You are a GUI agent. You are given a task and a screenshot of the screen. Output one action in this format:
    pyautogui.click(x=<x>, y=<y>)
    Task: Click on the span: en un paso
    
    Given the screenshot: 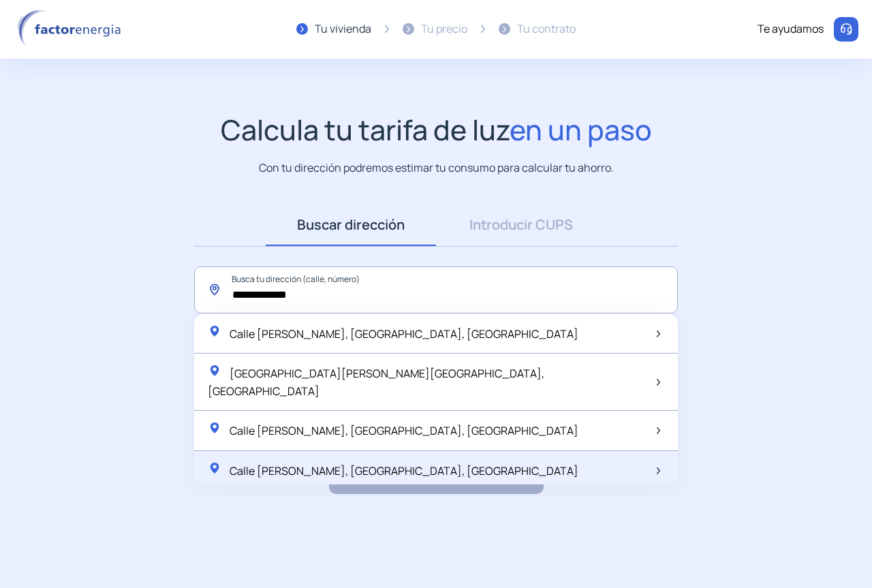 What is the action you would take?
    pyautogui.click(x=581, y=130)
    